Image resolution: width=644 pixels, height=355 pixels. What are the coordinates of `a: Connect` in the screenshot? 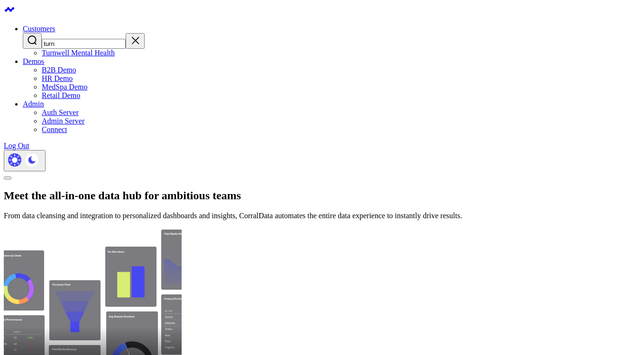 It's located at (54, 130).